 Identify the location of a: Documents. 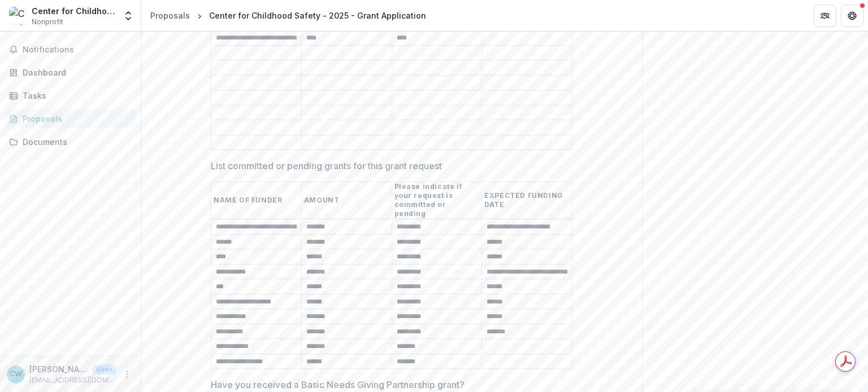
(70, 142).